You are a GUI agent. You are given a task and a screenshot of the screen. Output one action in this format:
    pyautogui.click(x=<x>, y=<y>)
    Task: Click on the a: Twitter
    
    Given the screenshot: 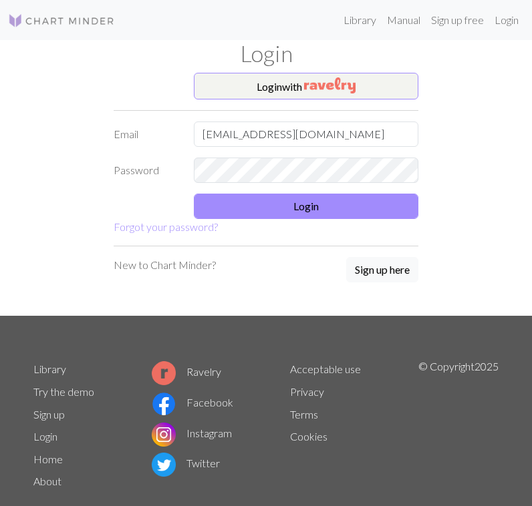 What is the action you would take?
    pyautogui.click(x=186, y=463)
    